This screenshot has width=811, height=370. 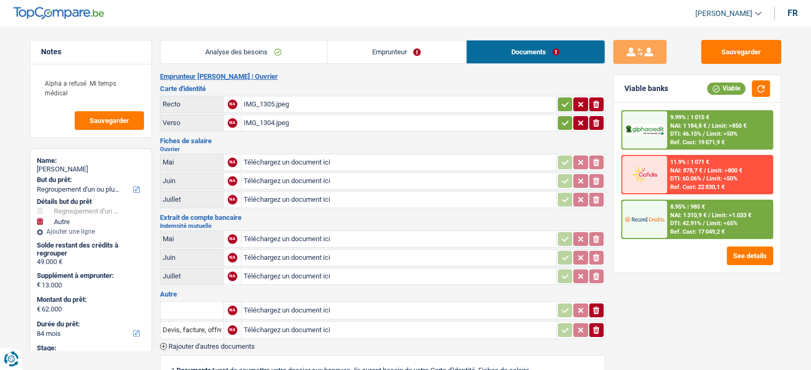 I want to click on span: DTI: 46.15%, so click(x=685, y=134).